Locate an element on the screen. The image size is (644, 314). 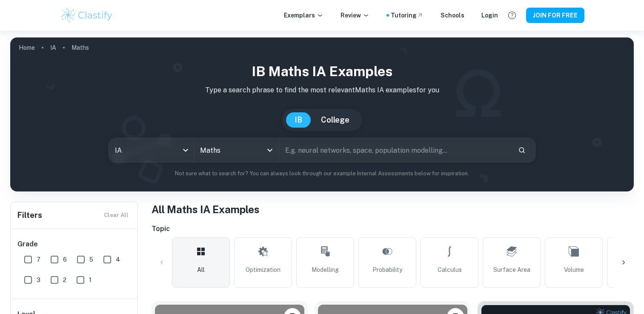
a: JOIN FOR FREE is located at coordinates (555, 16).